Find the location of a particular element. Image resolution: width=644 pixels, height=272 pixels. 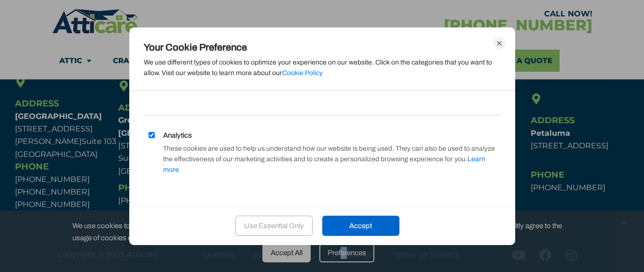

a: Cookie Policy is located at coordinates (303, 72).